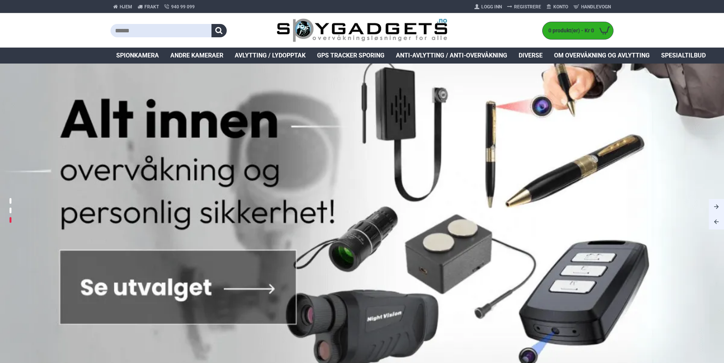  What do you see at coordinates (138, 56) in the screenshot?
I see `a: Spionkamera` at bounding box center [138, 56].